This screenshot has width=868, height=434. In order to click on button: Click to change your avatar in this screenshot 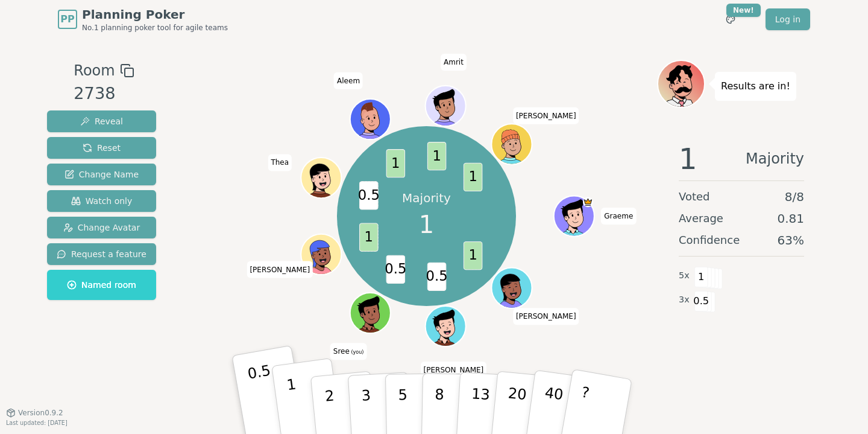, I will do `click(370, 312)`.